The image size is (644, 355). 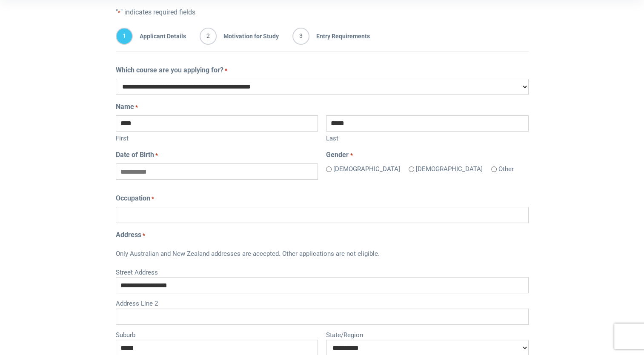 I want to click on legend: Name, so click(x=322, y=107).